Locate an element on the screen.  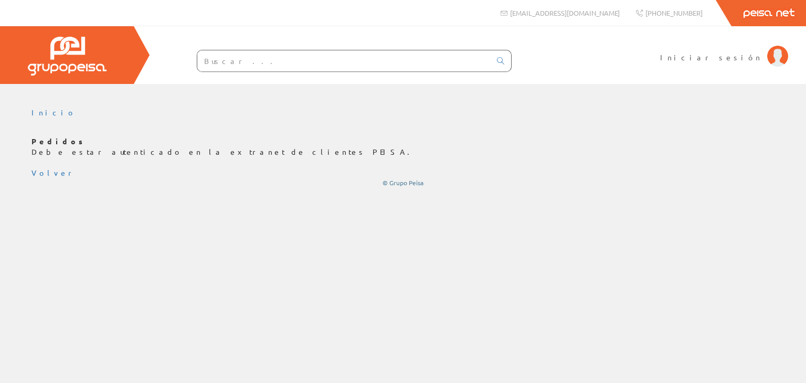
img: Grupo Peisa is located at coordinates (67, 56).